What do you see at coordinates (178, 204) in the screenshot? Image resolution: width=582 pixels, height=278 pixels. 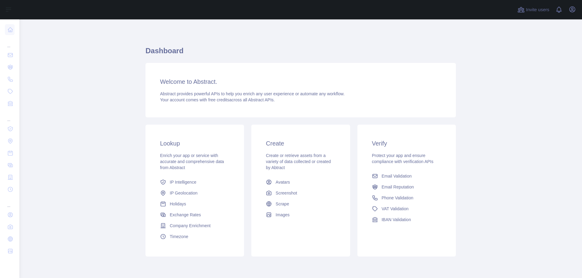 I see `span: Holidays` at bounding box center [178, 204].